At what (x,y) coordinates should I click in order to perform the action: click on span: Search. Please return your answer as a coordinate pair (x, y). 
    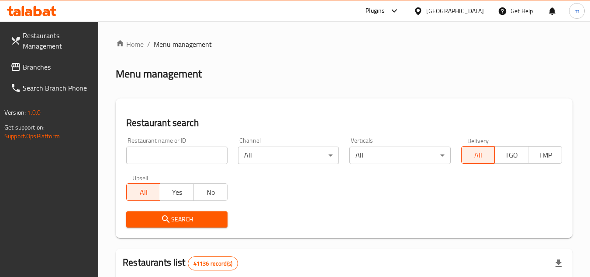
    Looking at the image, I should click on (177, 219).